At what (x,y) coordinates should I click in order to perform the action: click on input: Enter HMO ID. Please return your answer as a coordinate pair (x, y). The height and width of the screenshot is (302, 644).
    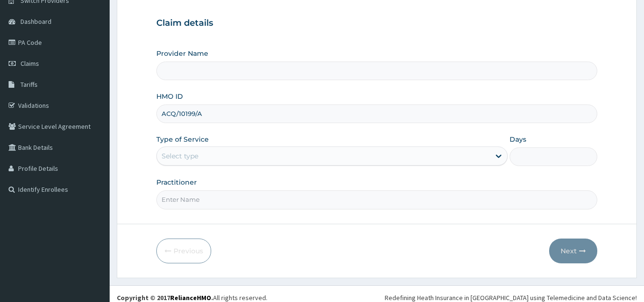
    Looking at the image, I should click on (377, 113).